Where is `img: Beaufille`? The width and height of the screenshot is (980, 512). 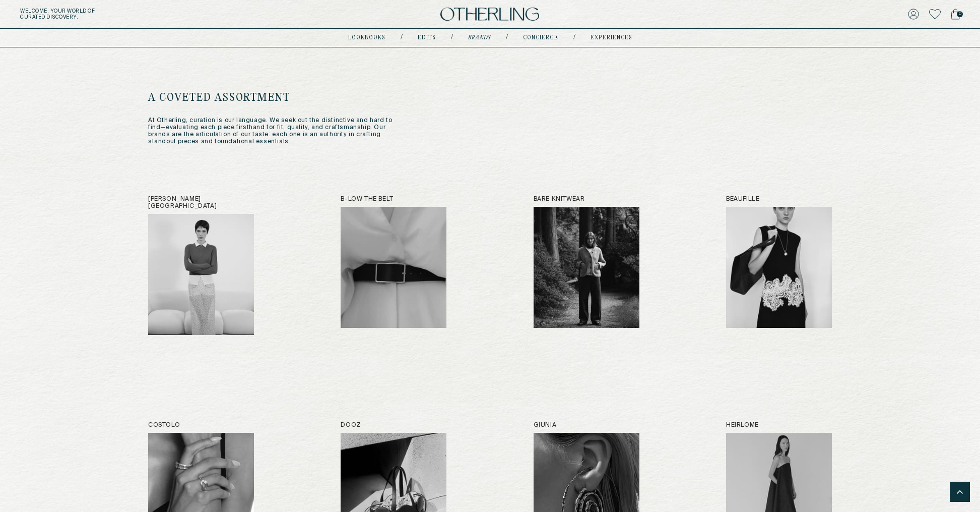
img: Beaufille is located at coordinates (779, 267).